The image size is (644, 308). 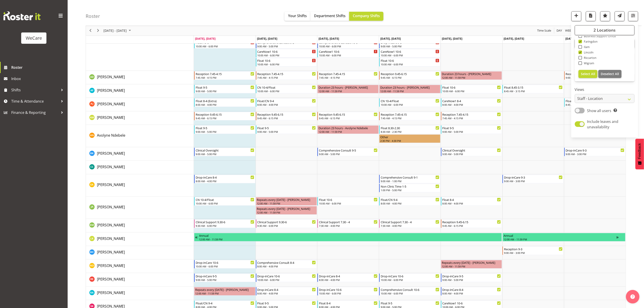 I want to click on div: Kishendri Moodley"s event - Reception 9.45-6.15 Begin From Friday, October 3, 2025 at 9:45:00 AM ..., so click(x=472, y=224).